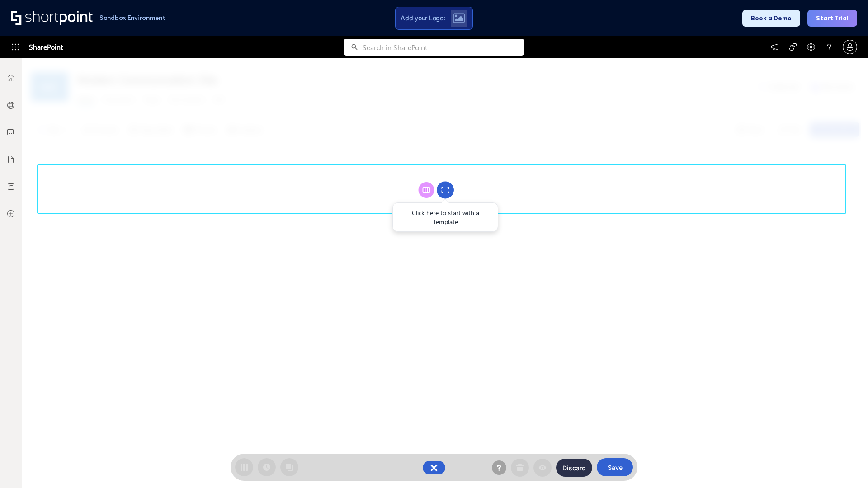 This screenshot has height=488, width=868. What do you see at coordinates (615, 467) in the screenshot?
I see `button: Save` at bounding box center [615, 467].